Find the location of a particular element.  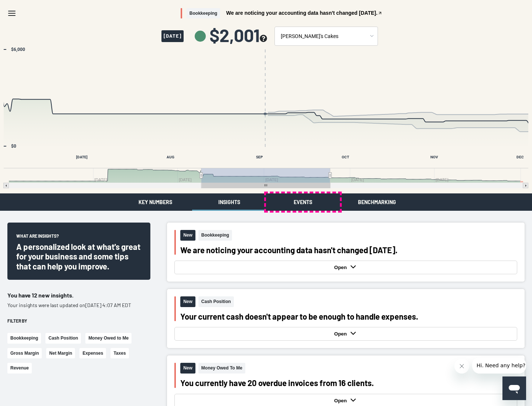

span: $2,001 is located at coordinates (238, 35).